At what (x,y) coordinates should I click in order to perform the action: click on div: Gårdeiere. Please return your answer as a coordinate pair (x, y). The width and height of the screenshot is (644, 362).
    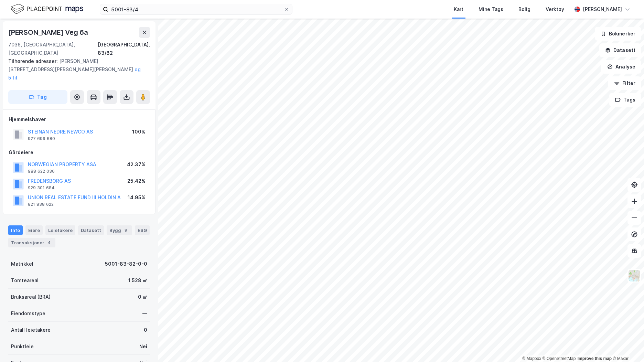
    Looking at the image, I should click on (79, 152).